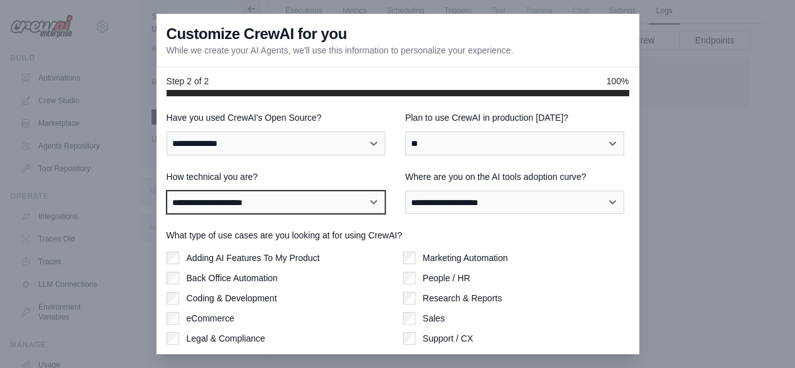 The image size is (795, 368). What do you see at coordinates (279, 177) in the screenshot?
I see `label: How technical you are?` at bounding box center [279, 177].